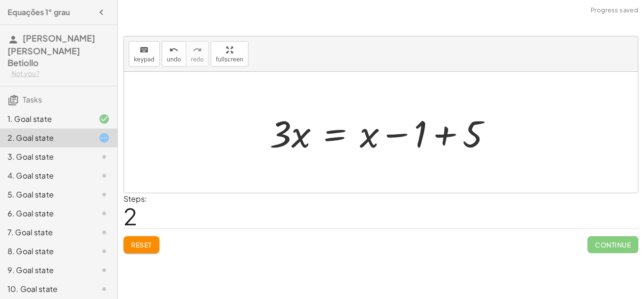 Image resolution: width=644 pixels, height=299 pixels. What do you see at coordinates (46, 270) in the screenshot?
I see `div: 9. Goal state` at bounding box center [46, 270].